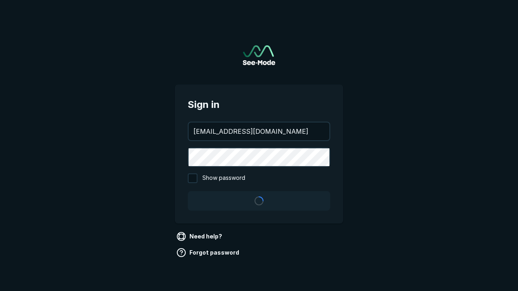  I want to click on span: Show password, so click(224, 178).